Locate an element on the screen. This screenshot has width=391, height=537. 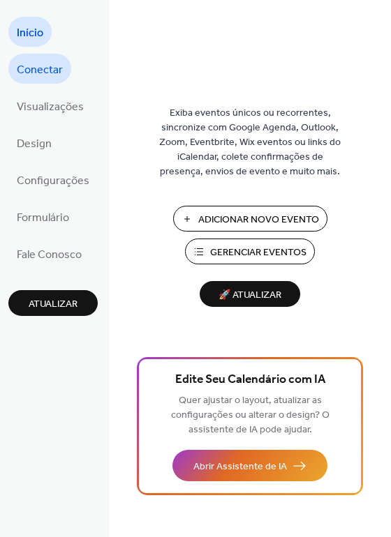
button: Adicionar Novo Evento is located at coordinates (250, 218).